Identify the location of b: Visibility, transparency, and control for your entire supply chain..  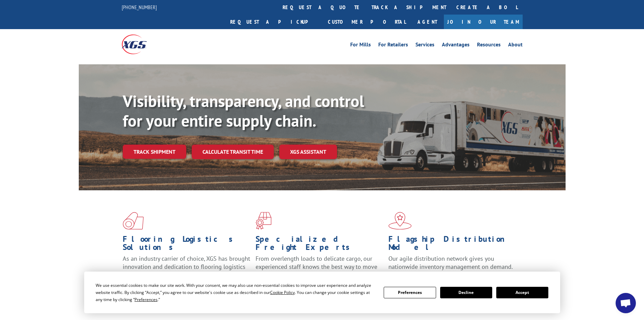
(244, 110).